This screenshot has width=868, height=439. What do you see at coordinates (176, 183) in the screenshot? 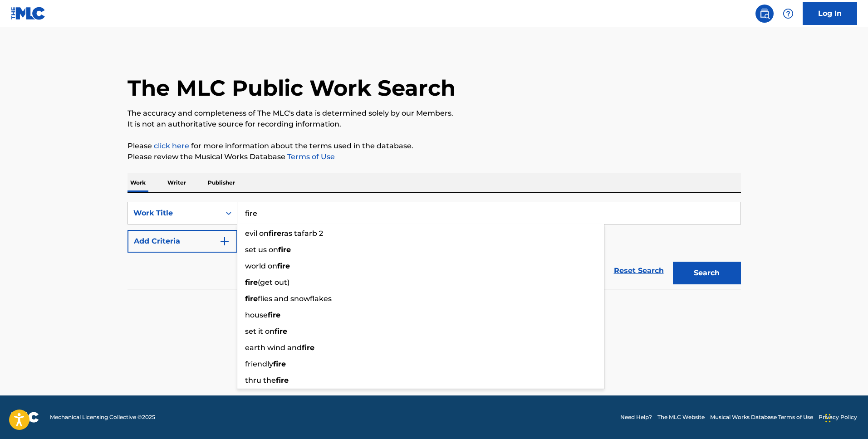
I see `p: Writer` at bounding box center [176, 183].